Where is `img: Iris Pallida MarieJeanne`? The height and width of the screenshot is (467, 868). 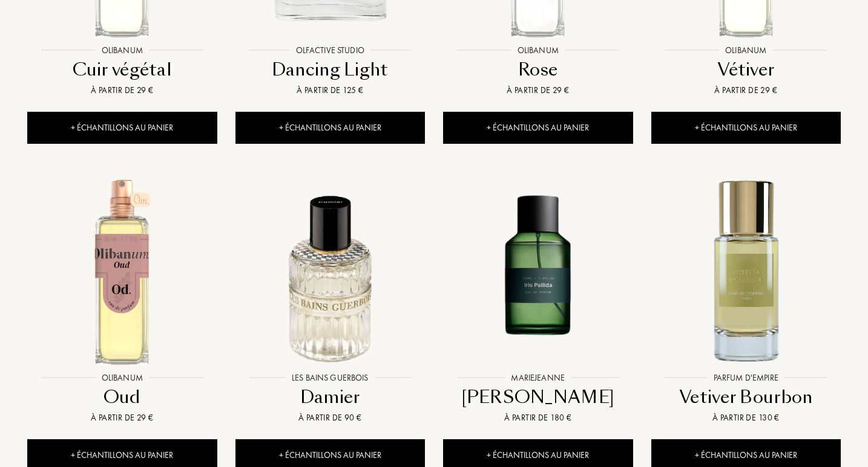 img: Iris Pallida MarieJeanne is located at coordinates (537, 271).